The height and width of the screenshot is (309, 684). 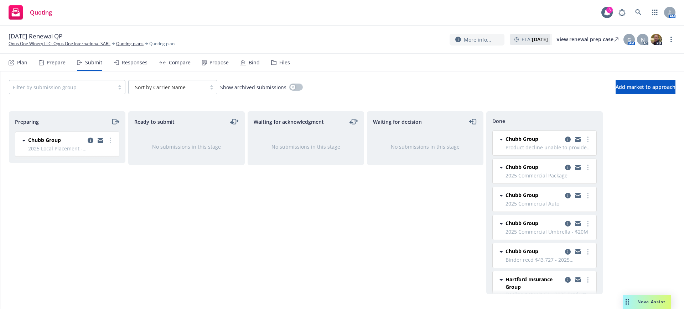 I want to click on div: Plan, so click(x=22, y=63).